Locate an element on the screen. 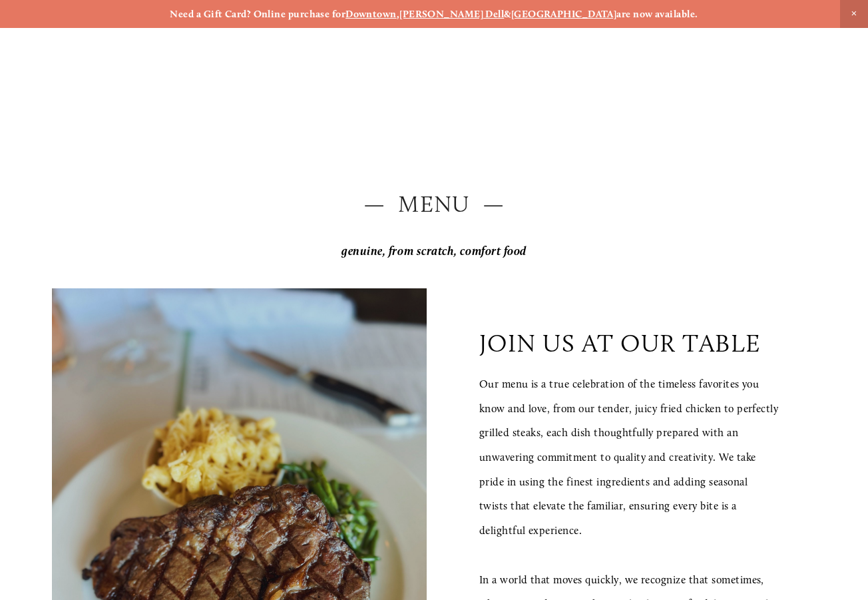 Image resolution: width=868 pixels, height=600 pixels. strong: Need a Gift Card? Online purchase for is located at coordinates (257, 14).